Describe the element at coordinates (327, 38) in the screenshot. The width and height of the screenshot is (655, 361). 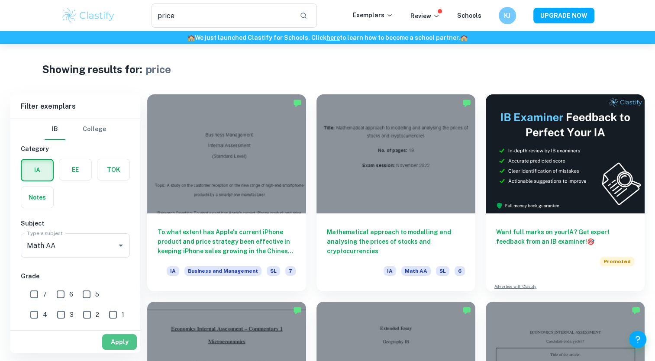
I see `h6: We just launched Clastify for Schools. Click to learn how to become a school partner.` at that location.